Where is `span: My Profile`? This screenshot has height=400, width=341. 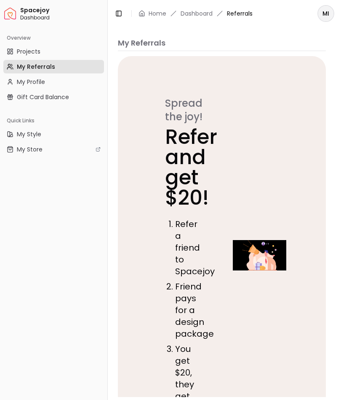
span: My Profile is located at coordinates (31, 82).